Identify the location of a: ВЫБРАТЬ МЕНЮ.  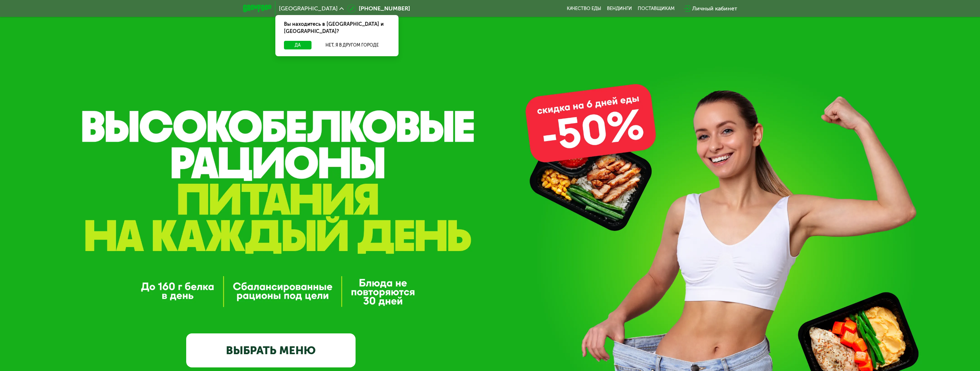
(271, 350).